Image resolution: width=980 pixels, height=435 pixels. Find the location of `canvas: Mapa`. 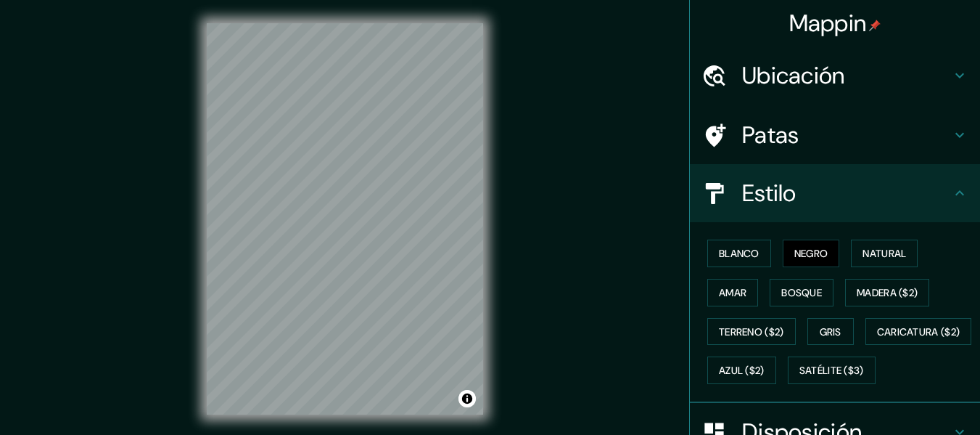

canvas: Mapa is located at coordinates (344, 218).